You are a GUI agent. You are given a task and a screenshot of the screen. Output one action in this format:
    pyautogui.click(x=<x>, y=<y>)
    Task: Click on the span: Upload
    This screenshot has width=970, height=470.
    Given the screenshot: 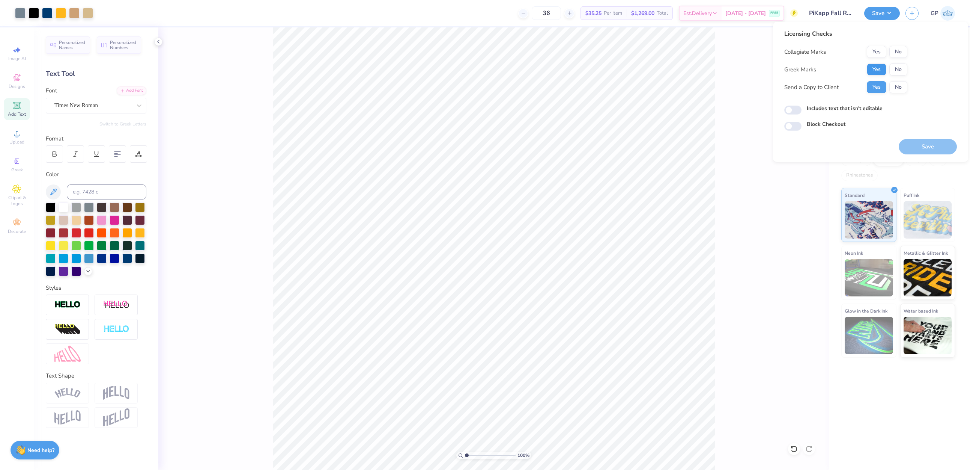 What is the action you would take?
    pyautogui.click(x=17, y=142)
    